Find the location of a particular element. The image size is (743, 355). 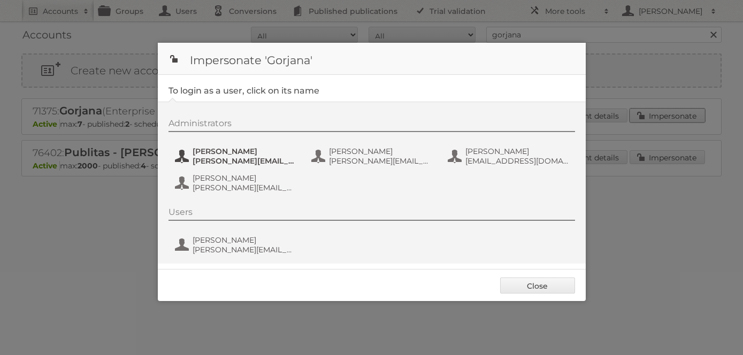

div: Users is located at coordinates (372, 214).